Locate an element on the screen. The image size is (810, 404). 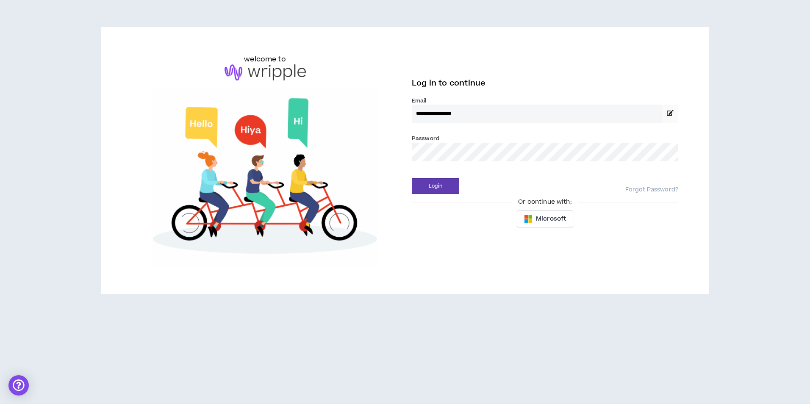
img: logo-brand.png is located at coordinates (265, 72).